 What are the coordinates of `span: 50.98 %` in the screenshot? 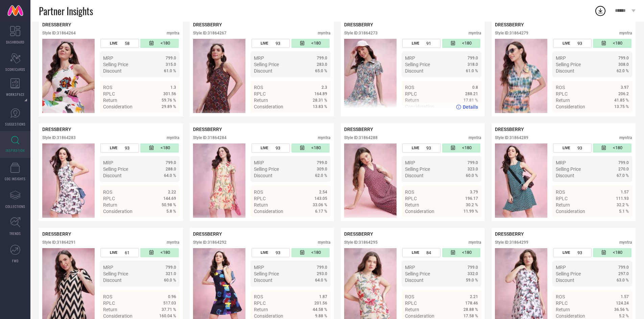 It's located at (169, 205).